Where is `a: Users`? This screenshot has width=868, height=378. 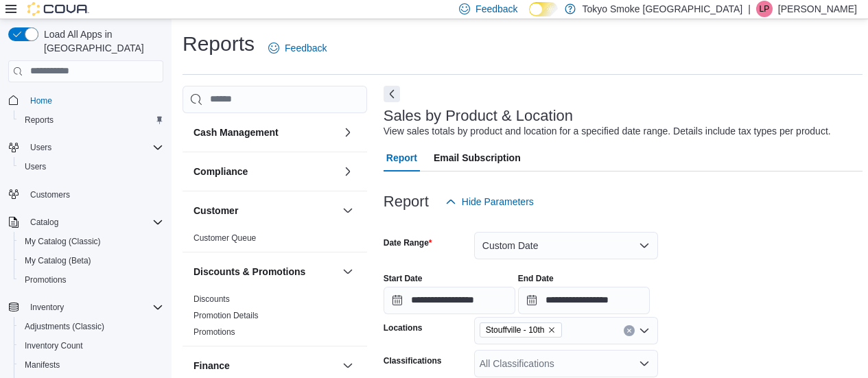 a: Users is located at coordinates (35, 166).